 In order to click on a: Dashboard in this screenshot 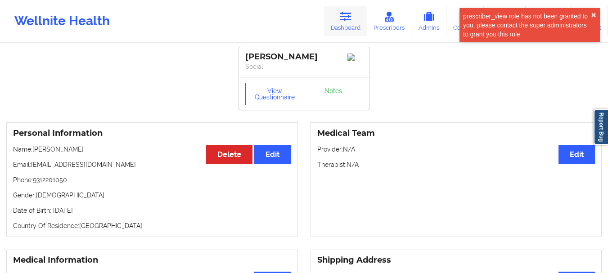, I will do `click(346, 21)`.